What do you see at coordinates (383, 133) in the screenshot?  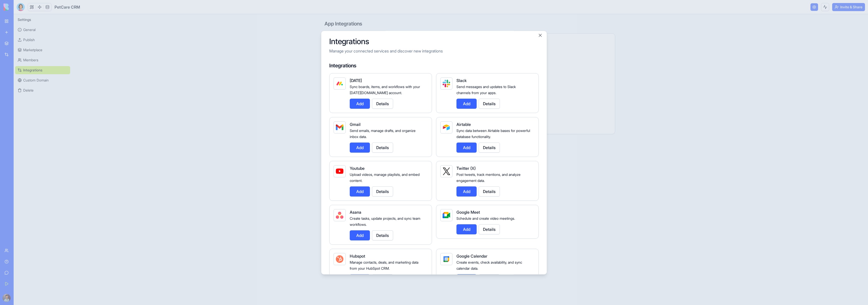 I see `span: Send emails, manage drafts, and organize inbox data.` at bounding box center [383, 133].